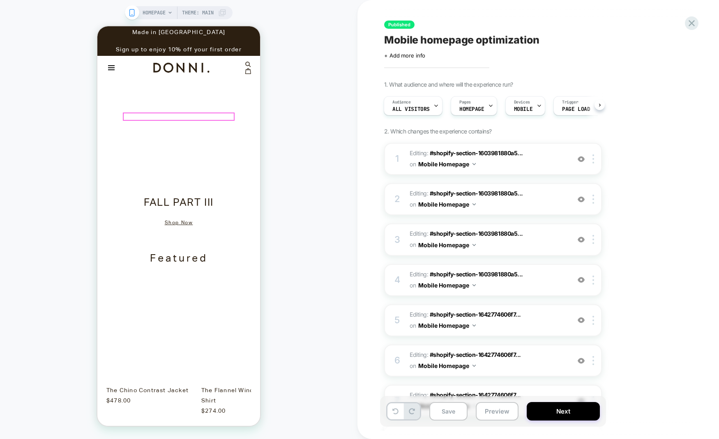 The width and height of the screenshot is (719, 439). I want to click on span: Audience, so click(401, 102).